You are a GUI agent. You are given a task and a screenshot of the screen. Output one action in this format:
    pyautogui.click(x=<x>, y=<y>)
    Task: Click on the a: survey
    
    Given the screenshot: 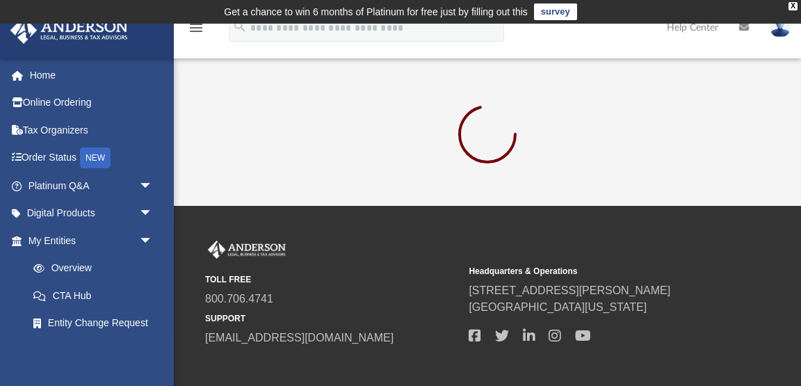 What is the action you would take?
    pyautogui.click(x=555, y=12)
    